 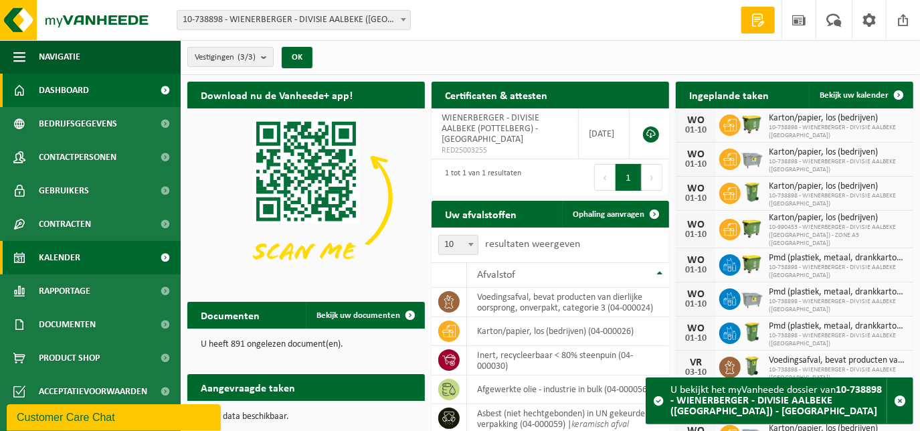 I want to click on span: Gebruikers, so click(x=64, y=191).